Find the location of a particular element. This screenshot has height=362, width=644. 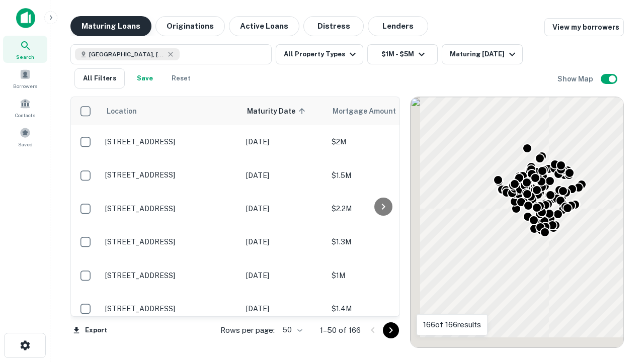

th: Mortgage Amount is located at coordinates (382, 111).